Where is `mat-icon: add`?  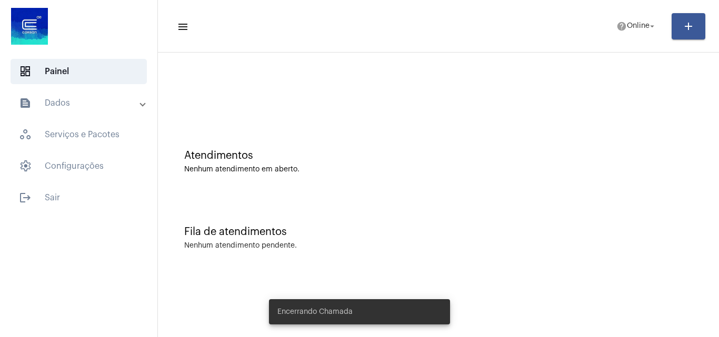 mat-icon: add is located at coordinates (688, 26).